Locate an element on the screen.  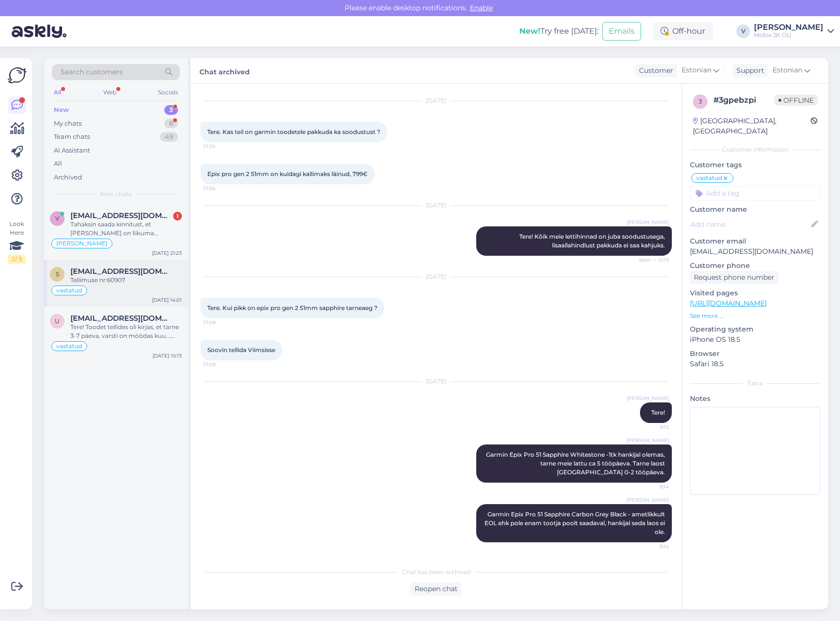
p: Browser is located at coordinates (755, 354).